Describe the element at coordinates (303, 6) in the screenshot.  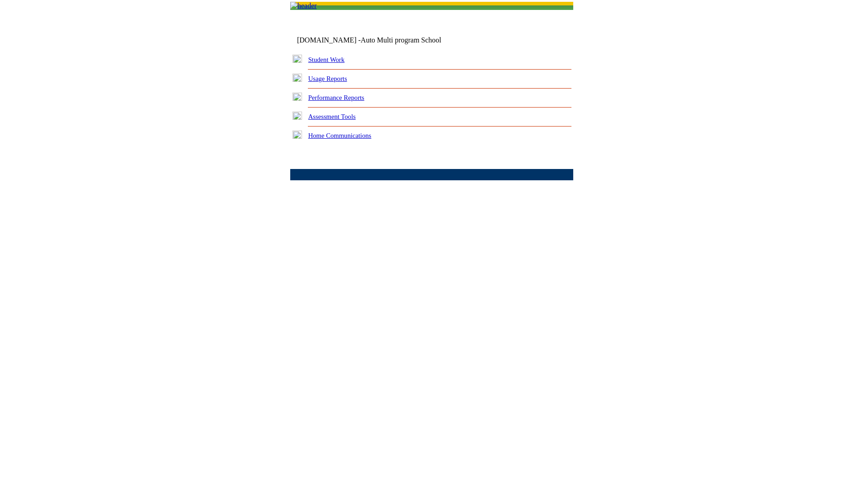
I see `img: header` at that location.